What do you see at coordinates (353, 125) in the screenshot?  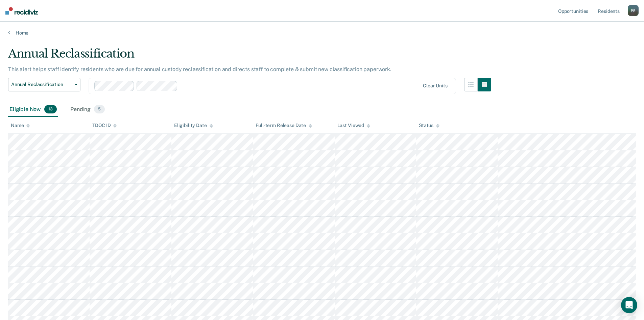 I see `div: Last Viewed` at bounding box center [353, 125].